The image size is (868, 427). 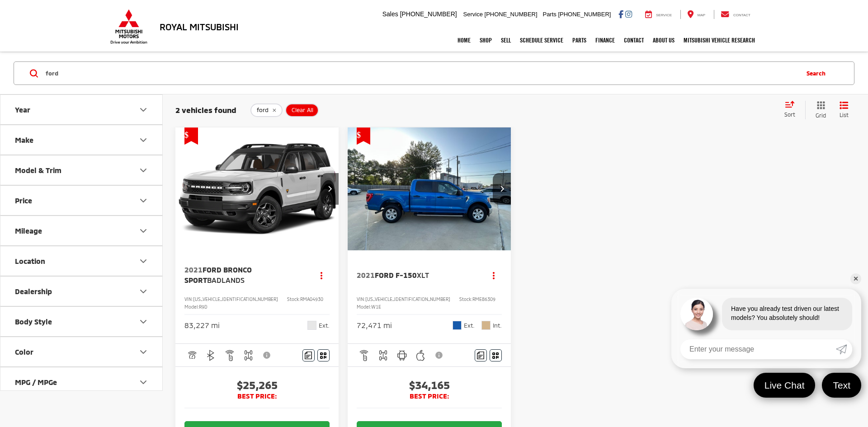 What do you see at coordinates (376, 307) in the screenshot?
I see `span: W1E` at bounding box center [376, 307].